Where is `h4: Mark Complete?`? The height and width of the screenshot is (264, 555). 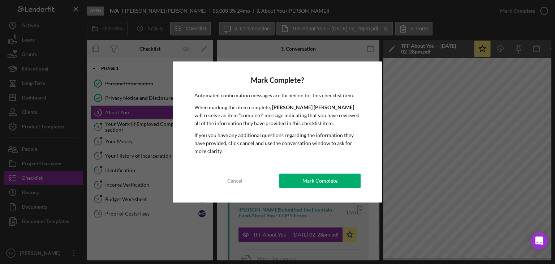
h4: Mark Complete? is located at coordinates (278, 80).